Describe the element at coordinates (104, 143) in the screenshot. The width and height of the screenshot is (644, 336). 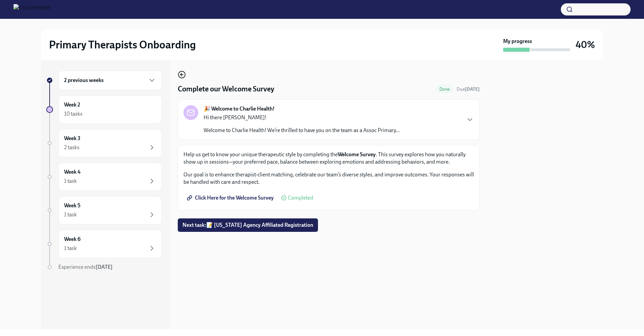
I see `a: Week 32 tasks` at that location.